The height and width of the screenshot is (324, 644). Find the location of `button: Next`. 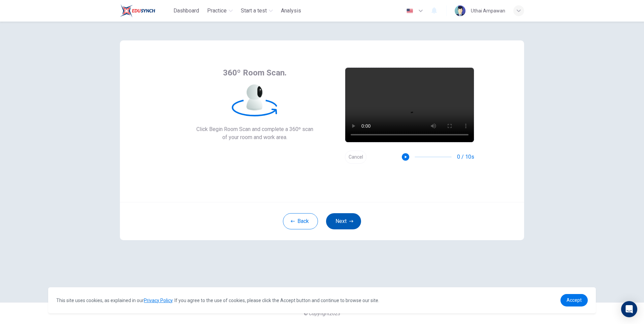

button: Next is located at coordinates (343, 221).